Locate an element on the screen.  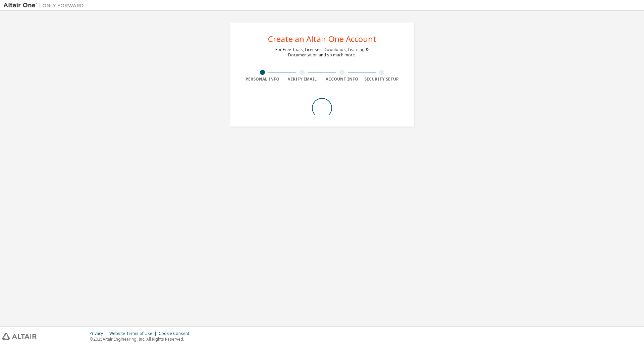
div: Personal Info is located at coordinates (263, 79).